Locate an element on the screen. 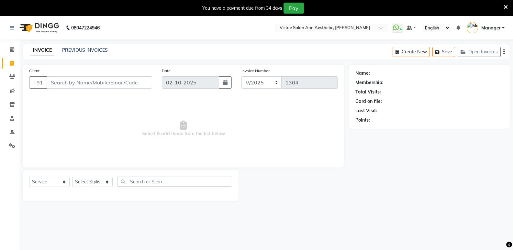 The height and width of the screenshot is (250, 513). div: Total Visits: is located at coordinates (368, 92).